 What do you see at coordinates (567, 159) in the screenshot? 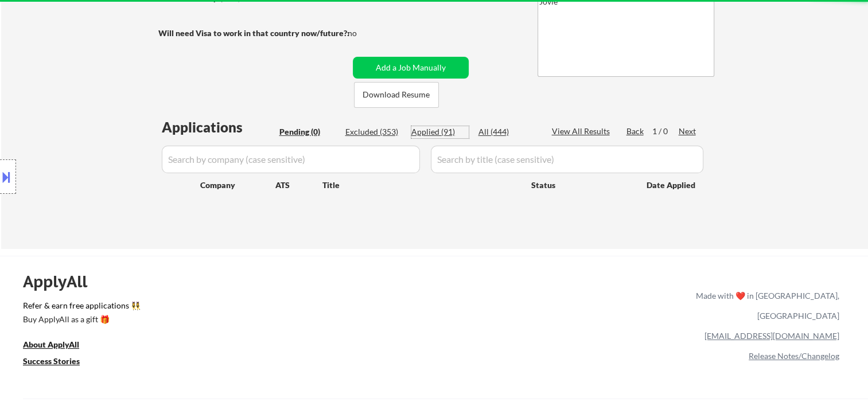
I see `input: Search by title (case sensitive)` at bounding box center [567, 159].